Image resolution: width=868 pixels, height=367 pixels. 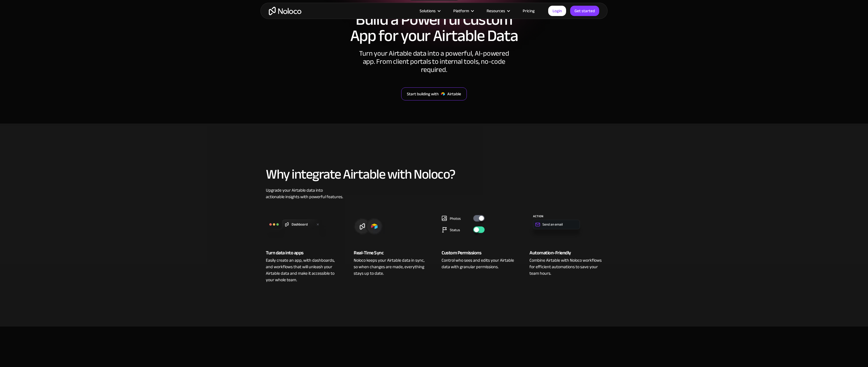 What do you see at coordinates (423, 94) in the screenshot?
I see `div: Start building with` at bounding box center [423, 94].